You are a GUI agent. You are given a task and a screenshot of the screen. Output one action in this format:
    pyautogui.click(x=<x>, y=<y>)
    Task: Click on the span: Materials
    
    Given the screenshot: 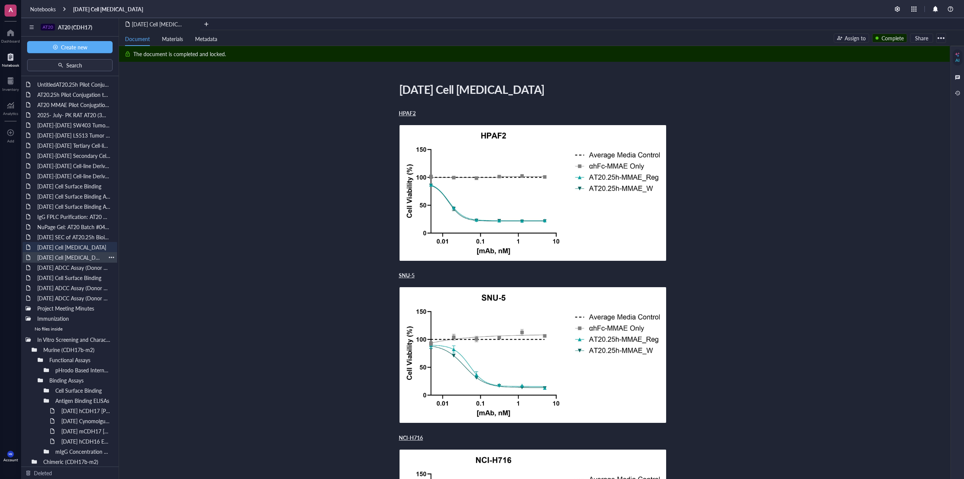 What is the action you would take?
    pyautogui.click(x=172, y=39)
    